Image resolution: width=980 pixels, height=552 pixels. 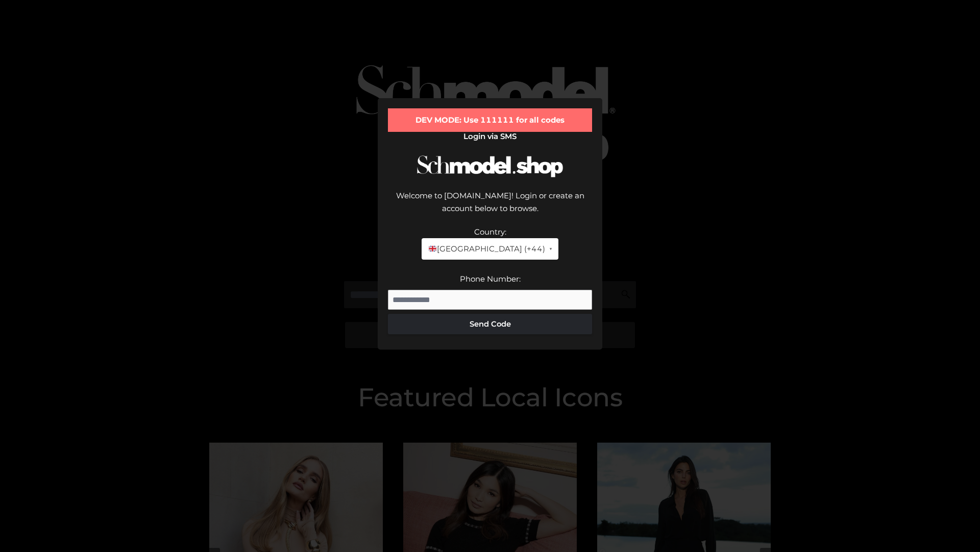 I want to click on div: DEV MODE: Use 111111 for all codes, so click(x=490, y=120).